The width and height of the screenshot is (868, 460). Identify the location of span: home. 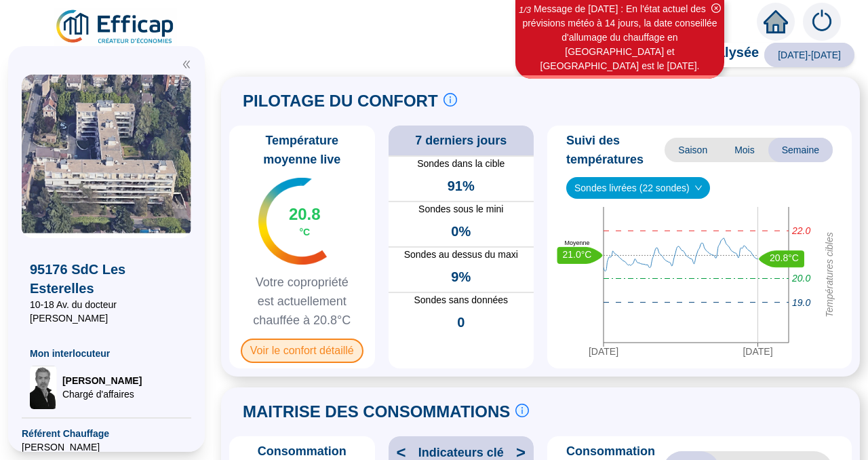
(776, 22).